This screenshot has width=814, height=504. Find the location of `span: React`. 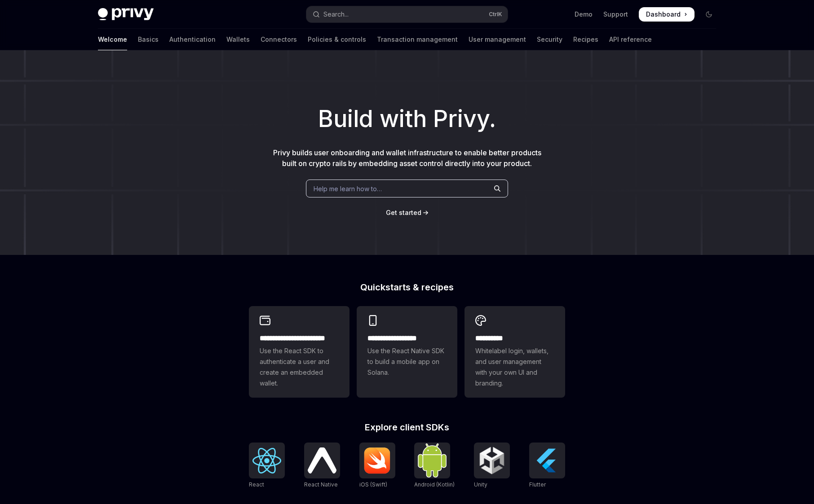

span: React is located at coordinates (256, 484).